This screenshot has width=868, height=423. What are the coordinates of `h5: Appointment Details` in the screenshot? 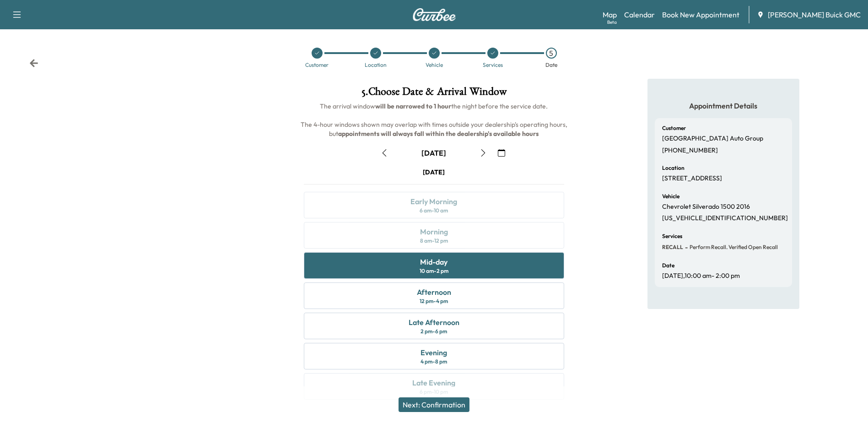 It's located at (723, 106).